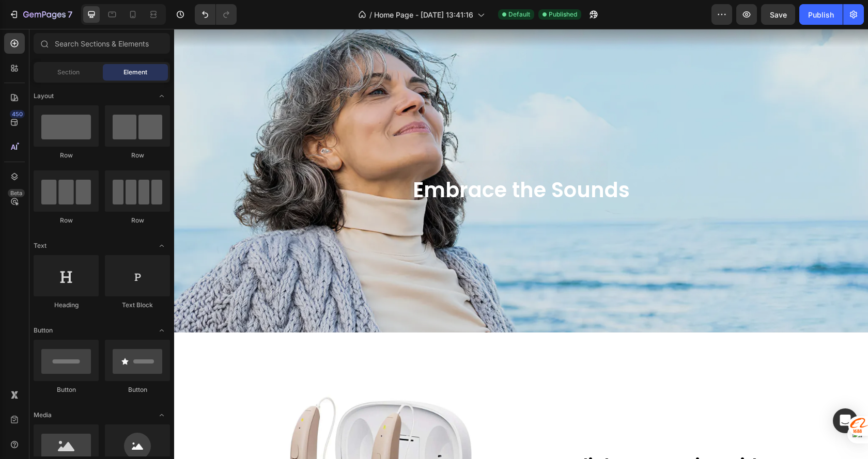 The width and height of the screenshot is (868, 459). What do you see at coordinates (480, 436) in the screenshot?
I see `strong: Auralink BTE Hearing Aids` at bounding box center [480, 436].